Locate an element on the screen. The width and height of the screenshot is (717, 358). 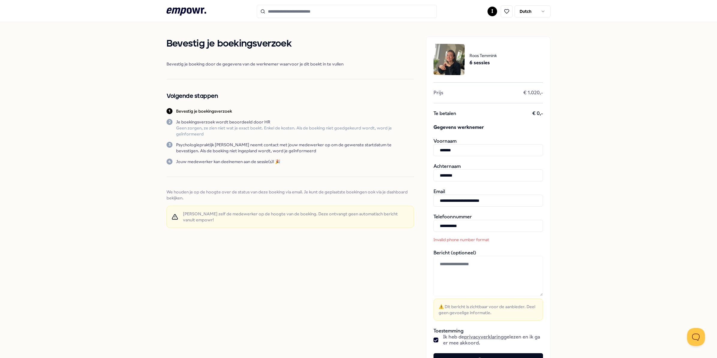
span: Bevestig je boeking door de gegevens van de werknemer waarvoor je dit boekt in te vullen is located at coordinates (290, 64).